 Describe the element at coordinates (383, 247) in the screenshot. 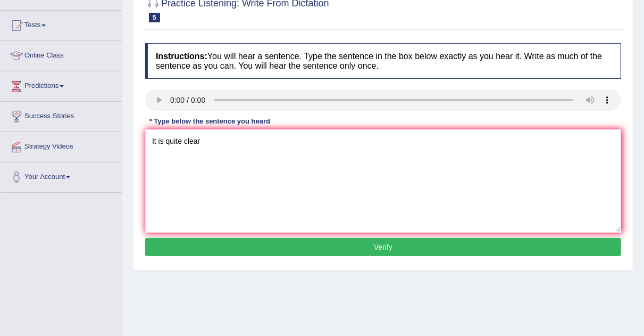

I see `button: Verify` at that location.